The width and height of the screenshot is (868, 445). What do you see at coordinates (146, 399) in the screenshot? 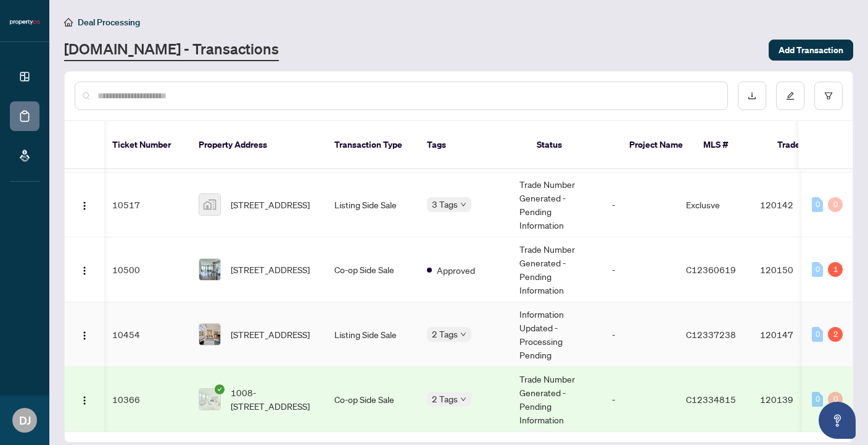
I see `td: 10366` at bounding box center [146, 399].